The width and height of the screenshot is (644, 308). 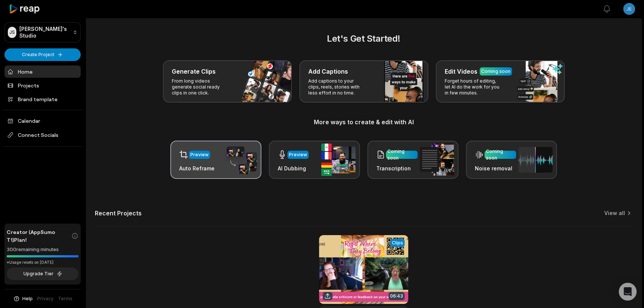 What do you see at coordinates (28, 299) in the screenshot?
I see `span: Help` at bounding box center [28, 299].